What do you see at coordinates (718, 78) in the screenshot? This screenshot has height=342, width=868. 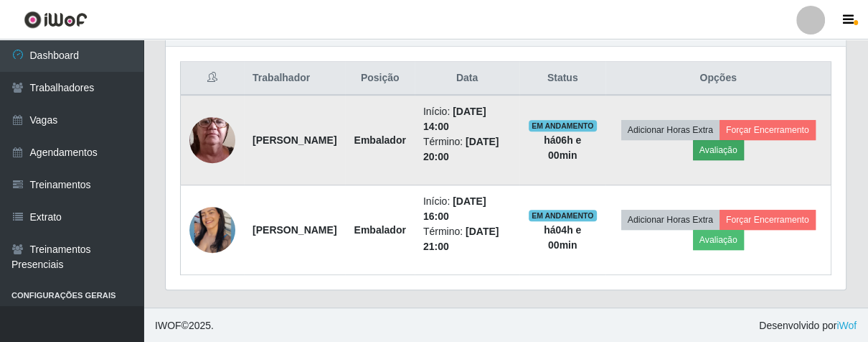 I see `th: Opções` at bounding box center [718, 78].